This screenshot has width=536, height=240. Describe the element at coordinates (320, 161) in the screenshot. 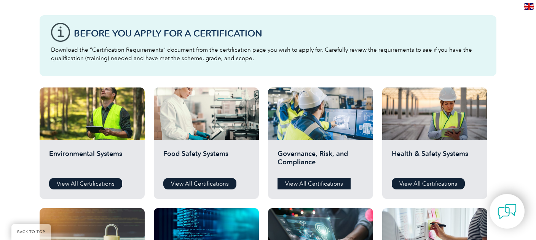

I see `h2: Governance, Risk, and Compliance` at that location.